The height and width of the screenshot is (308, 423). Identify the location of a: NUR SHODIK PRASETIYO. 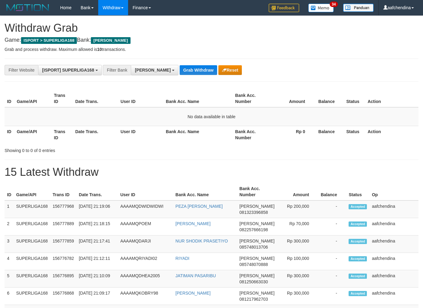
(201, 241).